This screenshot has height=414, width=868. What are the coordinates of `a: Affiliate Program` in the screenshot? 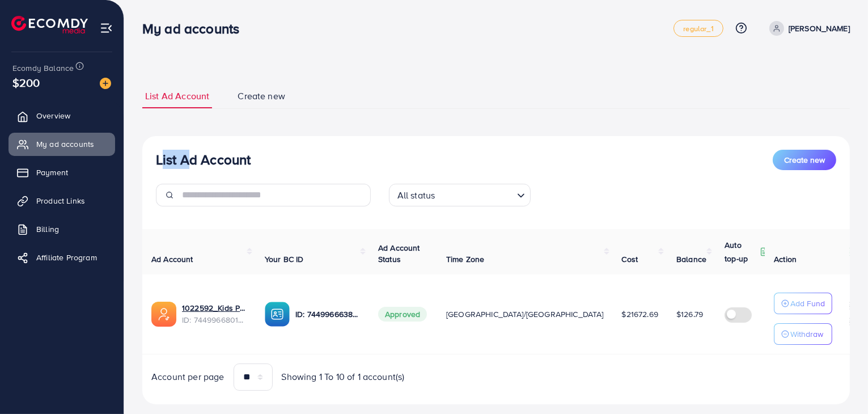 It's located at (62, 257).